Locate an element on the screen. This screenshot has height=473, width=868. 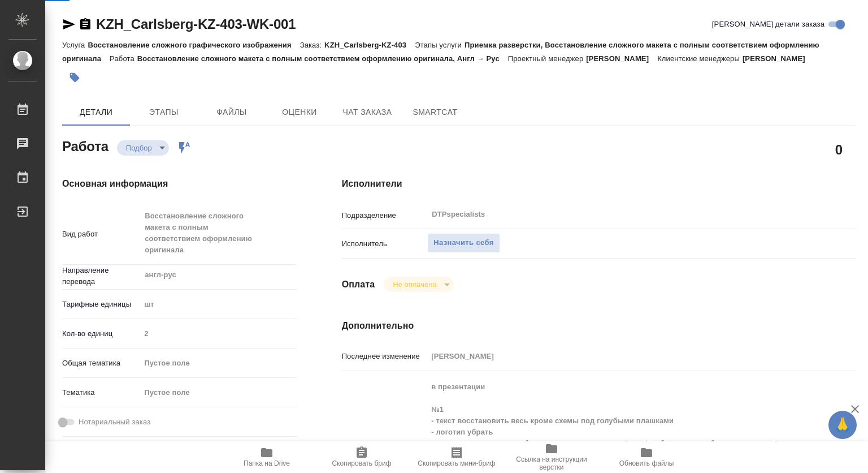
p: Кол-во единиц is located at coordinates (101, 333).